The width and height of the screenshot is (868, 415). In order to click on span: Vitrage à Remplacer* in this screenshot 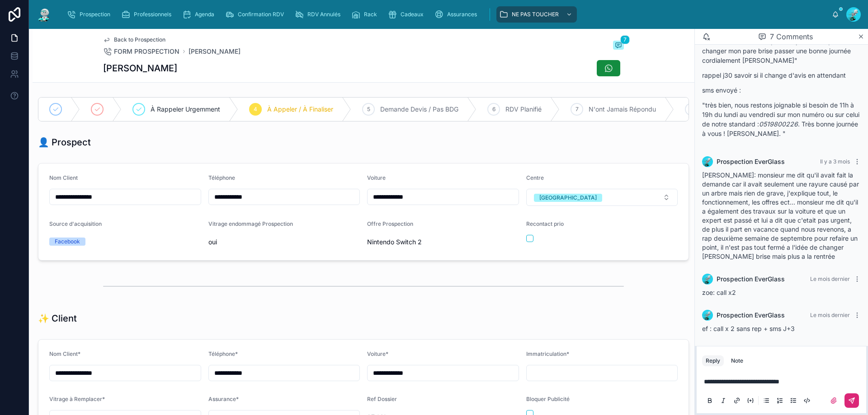, I will do `click(77, 399)`.